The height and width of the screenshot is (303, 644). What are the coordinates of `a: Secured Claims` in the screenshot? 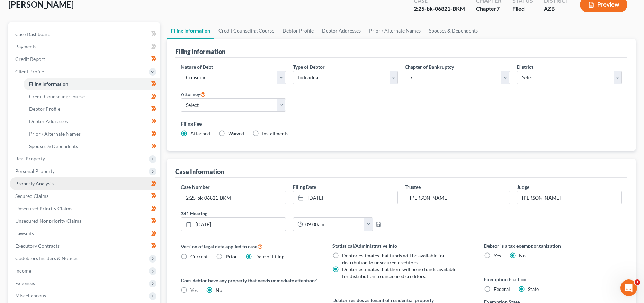 It's located at (85, 197).